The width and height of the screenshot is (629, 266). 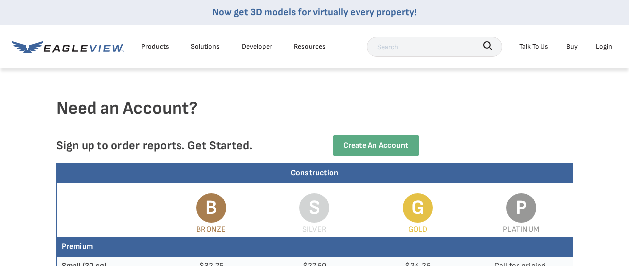 I want to click on p: Sign up to order reports. Get Started., so click(x=177, y=146).